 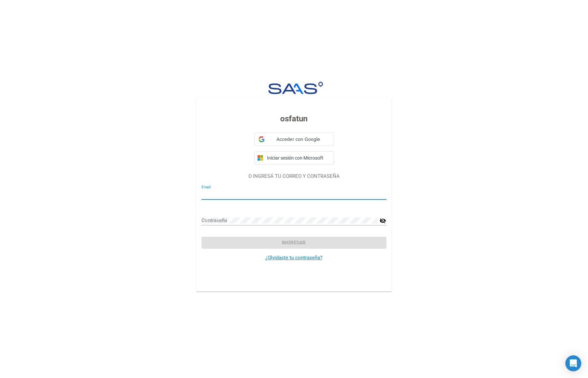 What do you see at coordinates (573, 363) in the screenshot?
I see `div: Open Intercom Messenger` at bounding box center [573, 363].